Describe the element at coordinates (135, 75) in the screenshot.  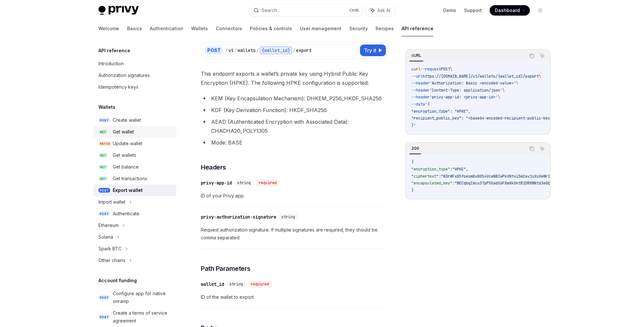
I see `a: Authorization signatures` at that location.